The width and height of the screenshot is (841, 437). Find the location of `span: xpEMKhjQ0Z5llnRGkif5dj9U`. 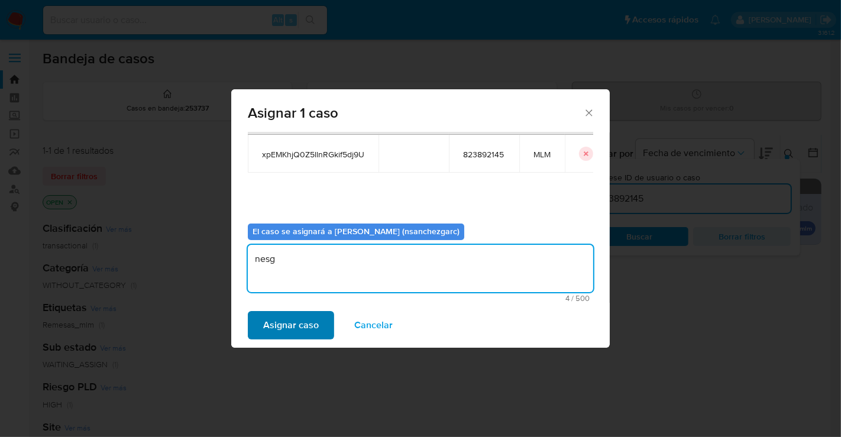

span: xpEMKhjQ0Z5llnRGkif5dj9U is located at coordinates (313, 154).